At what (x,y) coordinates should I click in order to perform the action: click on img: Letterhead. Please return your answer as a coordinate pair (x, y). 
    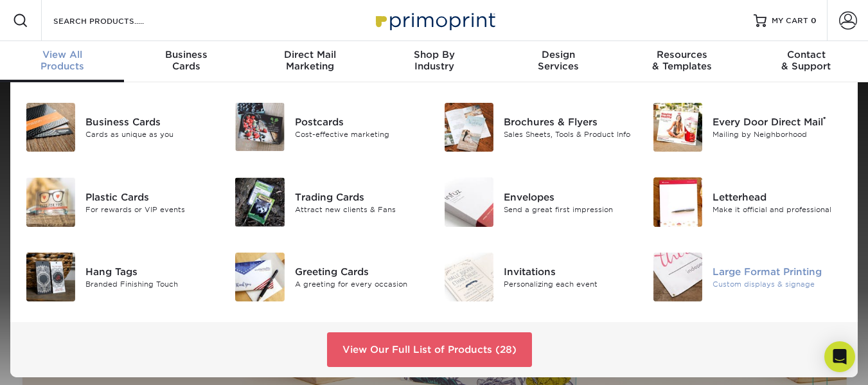
    Looking at the image, I should click on (678, 202).